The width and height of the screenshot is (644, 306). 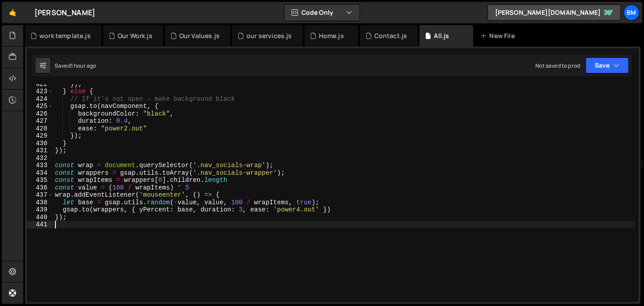 What do you see at coordinates (40, 91) in the screenshot?
I see `div: 423` at bounding box center [40, 91].